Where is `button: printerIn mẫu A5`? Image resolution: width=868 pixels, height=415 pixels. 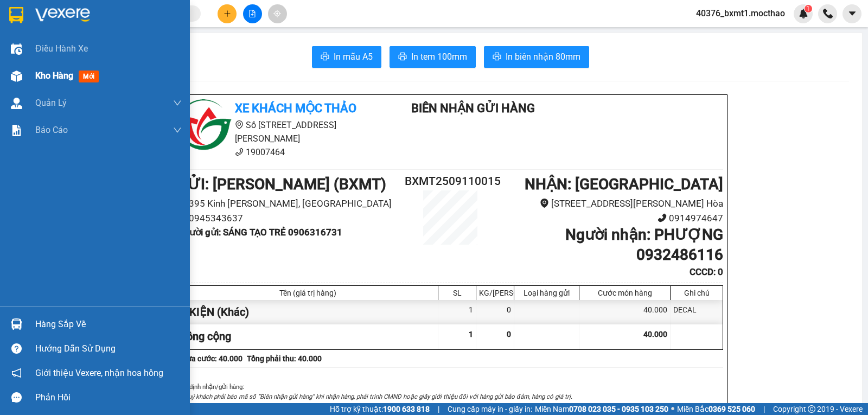 button: printerIn mẫu A5 is located at coordinates (347, 57).